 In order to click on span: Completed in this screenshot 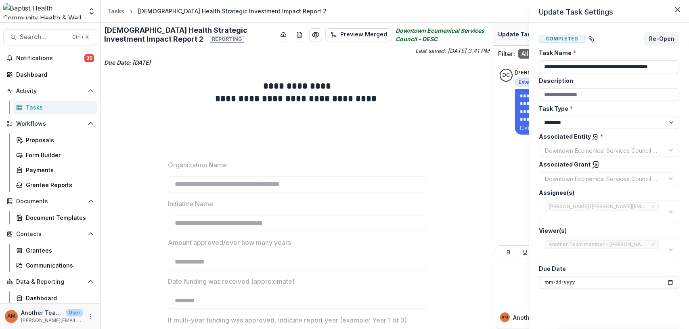, I will do `click(562, 39)`.